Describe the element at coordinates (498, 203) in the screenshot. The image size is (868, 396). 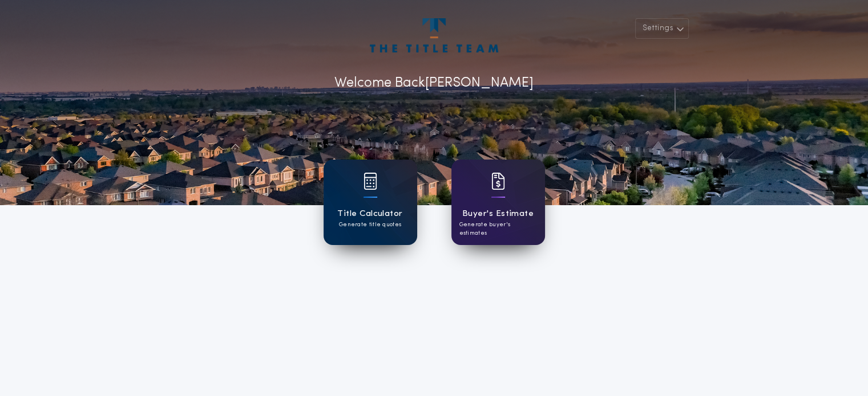
I see `a: card iconBuyer's EstimateGenerate buyer's estimates` at that location.